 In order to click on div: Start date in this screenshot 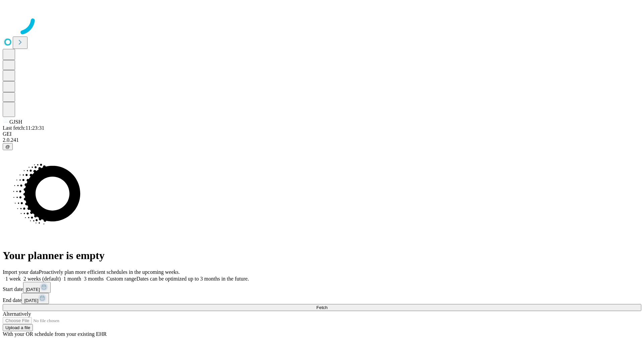, I will do `click(322, 287)`.